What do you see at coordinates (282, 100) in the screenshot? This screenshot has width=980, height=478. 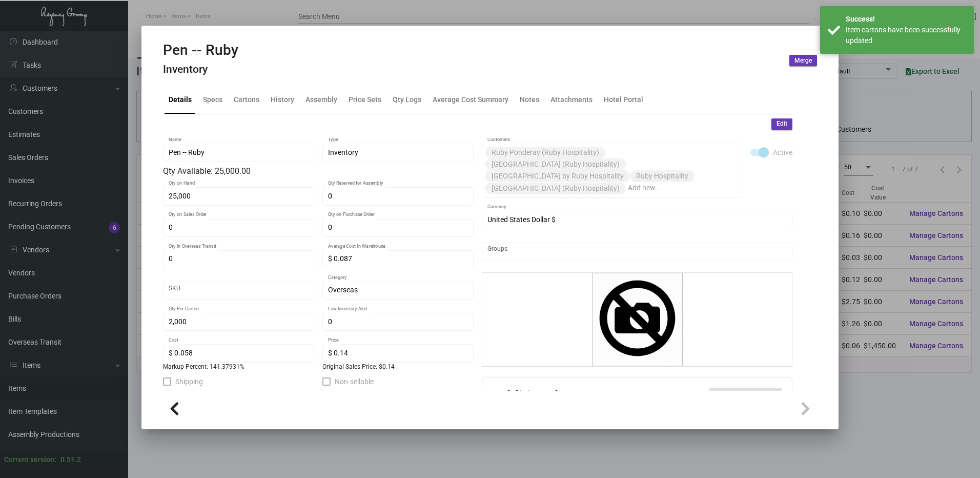 I see `div: History` at bounding box center [282, 100].